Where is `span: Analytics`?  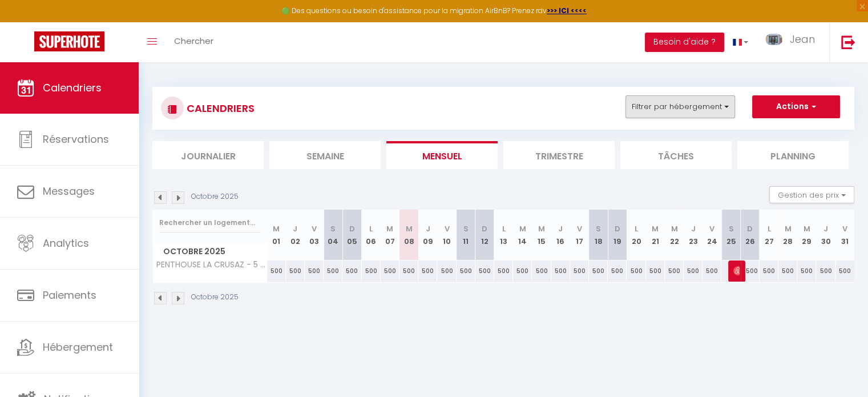 span: Analytics is located at coordinates (66, 243).